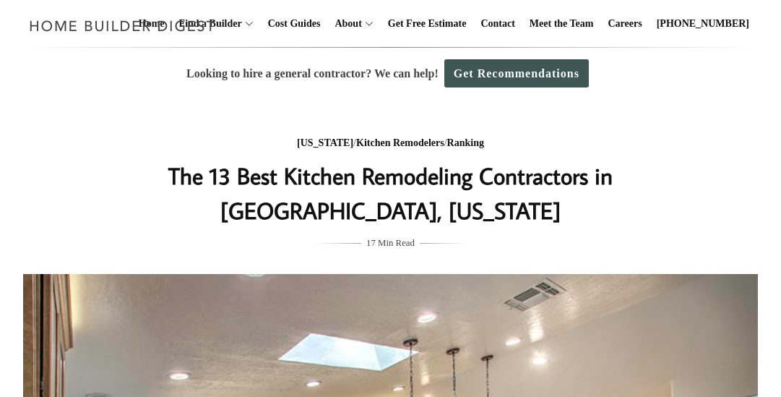 Image resolution: width=781 pixels, height=397 pixels. What do you see at coordinates (152, 24) in the screenshot?
I see `a: Home` at bounding box center [152, 24].